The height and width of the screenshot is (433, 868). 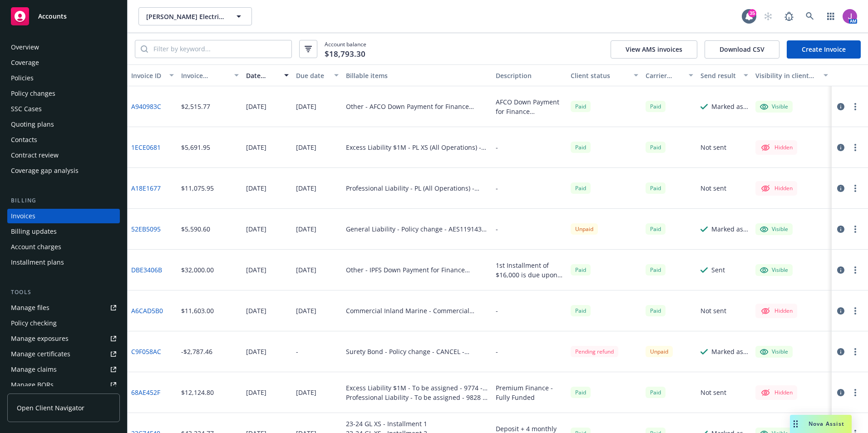 What do you see at coordinates (63, 354) in the screenshot?
I see `a: Manage certificates` at bounding box center [63, 354].